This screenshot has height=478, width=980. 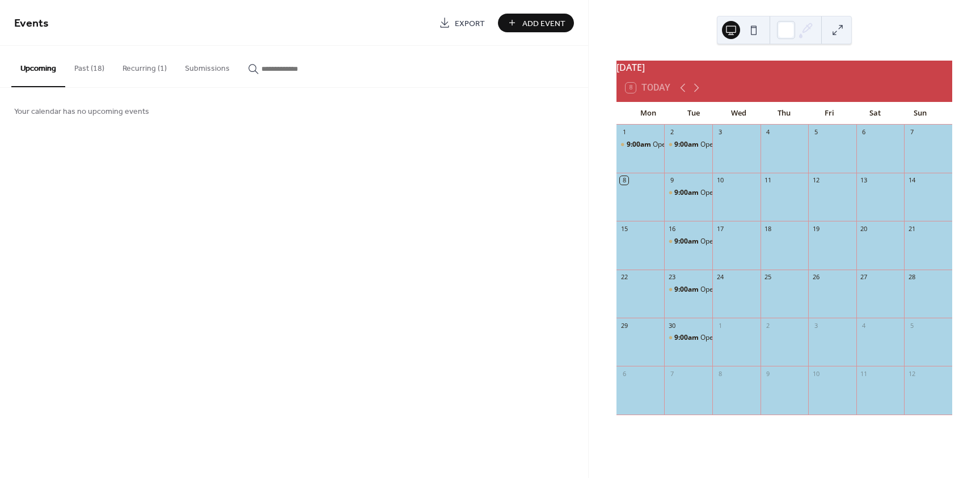 I want to click on button: Submissions, so click(x=207, y=66).